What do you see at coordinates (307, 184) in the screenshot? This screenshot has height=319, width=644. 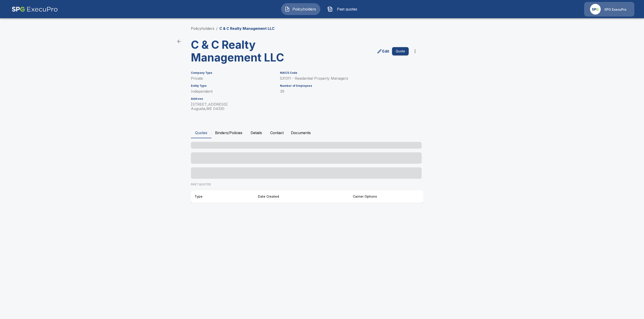 I see `p: PAST QUOTES` at bounding box center [307, 184].